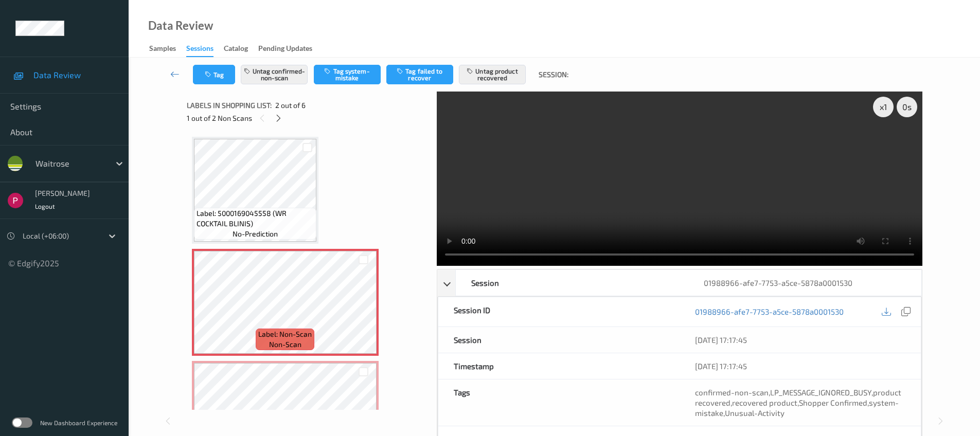 This screenshot has height=436, width=980. I want to click on a: 01988966-afe7-7753-a5ce-5878a0001530, so click(769, 312).